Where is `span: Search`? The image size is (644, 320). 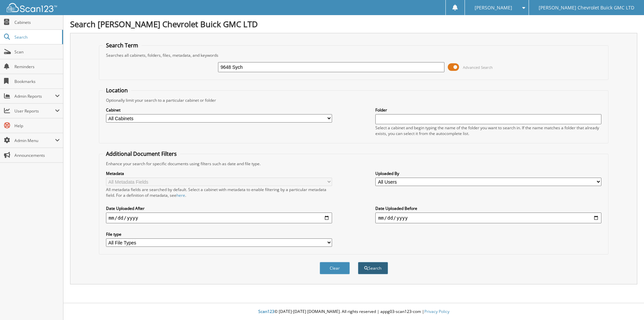
span: Search is located at coordinates (36, 37).